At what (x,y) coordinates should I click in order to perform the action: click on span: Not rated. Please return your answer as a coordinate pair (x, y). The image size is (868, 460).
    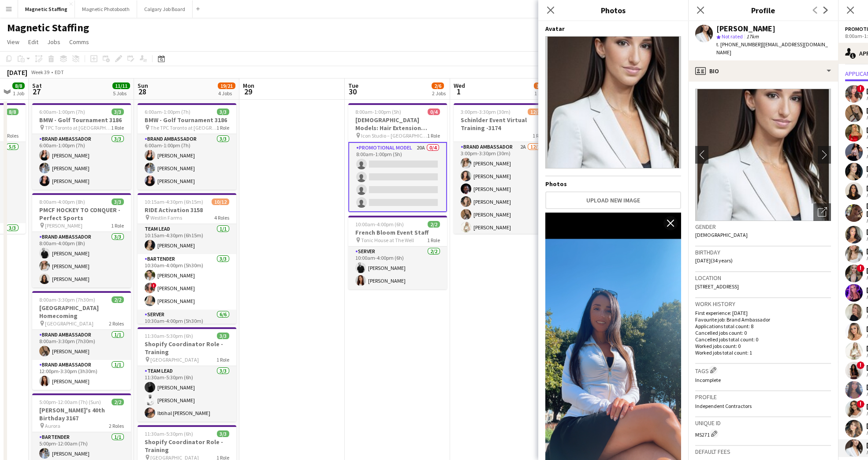
    Looking at the image, I should click on (733, 36).